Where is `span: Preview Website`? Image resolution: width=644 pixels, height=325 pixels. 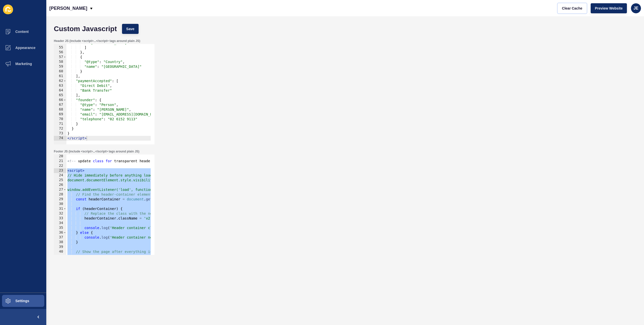 span: Preview Website is located at coordinates (609, 9).